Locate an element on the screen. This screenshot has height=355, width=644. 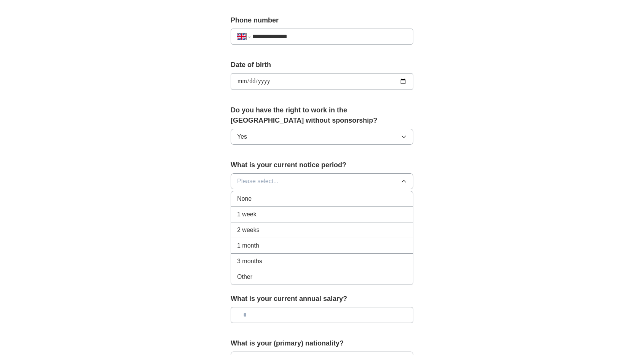
span: Other is located at coordinates (244, 277).